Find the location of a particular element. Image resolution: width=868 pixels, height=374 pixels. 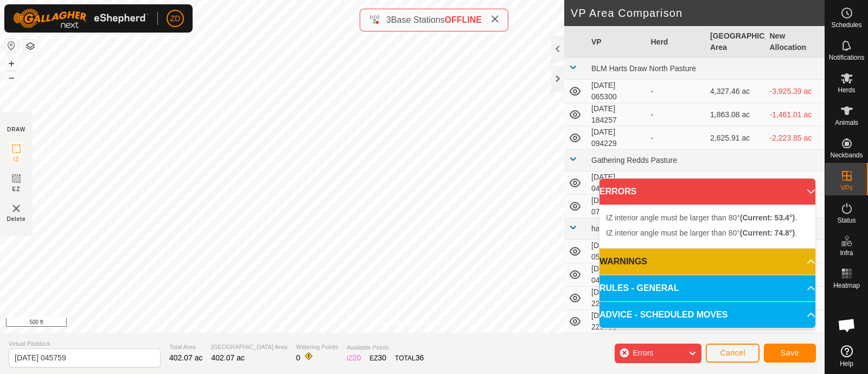

th: VP is located at coordinates (617, 42).